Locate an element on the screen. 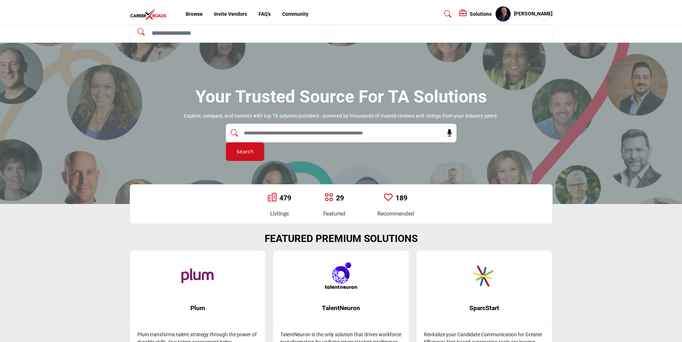 This screenshot has width=682, height=342. span: Plum is located at coordinates (198, 308).